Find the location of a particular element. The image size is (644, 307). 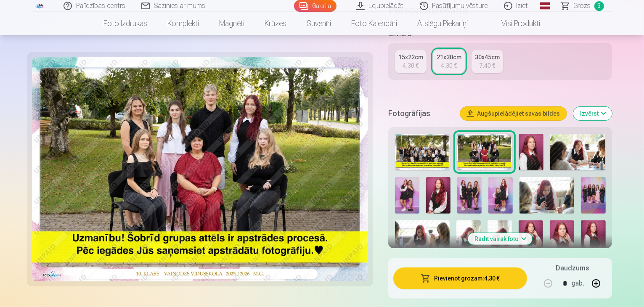

a: Foto kalendāri is located at coordinates (375, 23).